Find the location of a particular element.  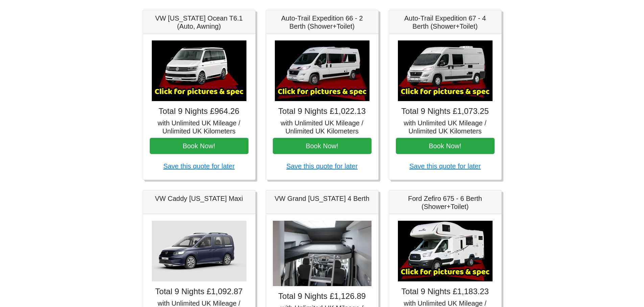

h4: Total 9 Nights £1,126.89 is located at coordinates (322, 297).